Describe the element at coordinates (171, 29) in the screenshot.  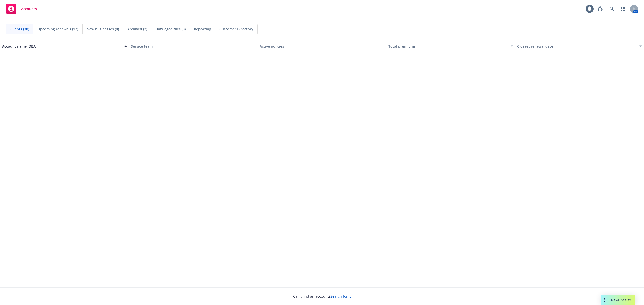
I see `span: Untriaged files (0)` at that location.